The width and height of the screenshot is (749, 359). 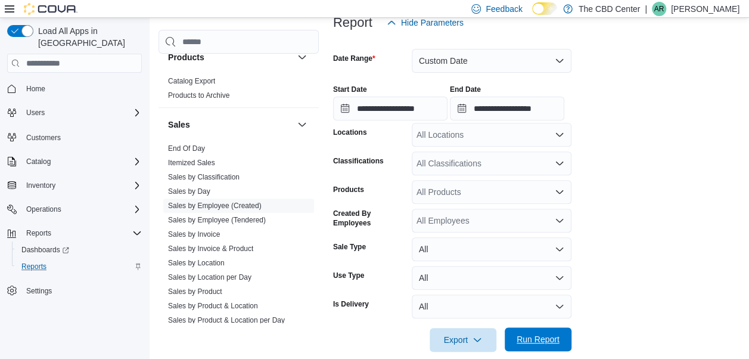 What do you see at coordinates (538, 339) in the screenshot?
I see `span: Run Report` at bounding box center [538, 339].